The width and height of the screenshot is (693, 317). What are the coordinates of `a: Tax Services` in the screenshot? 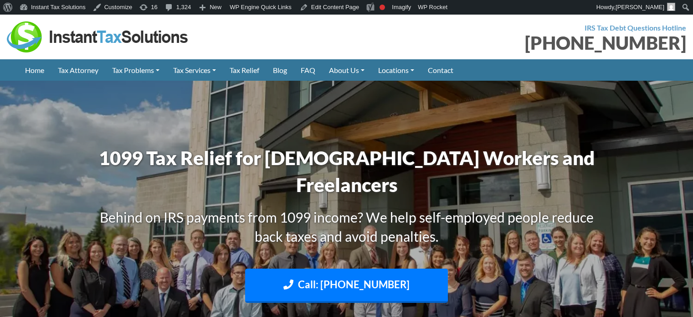 It's located at (195, 70).